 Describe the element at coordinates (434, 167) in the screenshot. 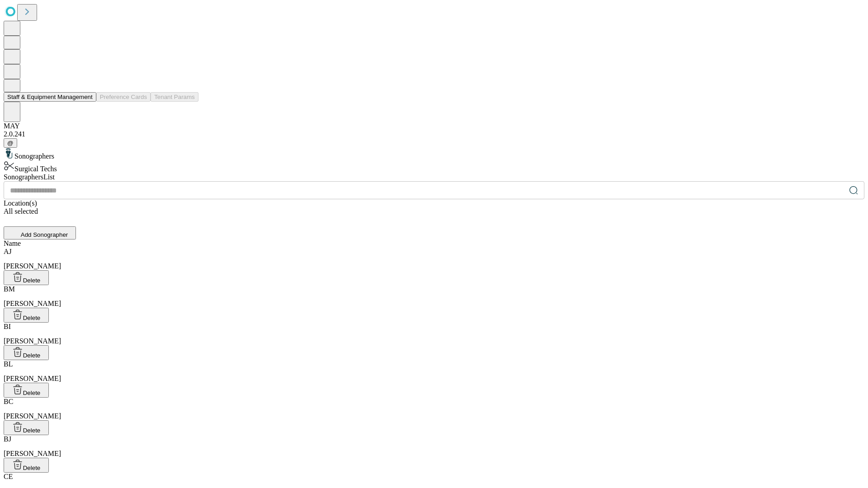

I see `div: Surgical Techs` at that location.